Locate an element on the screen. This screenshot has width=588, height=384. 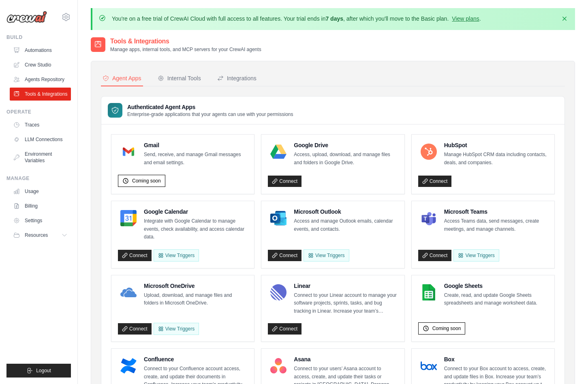
img: Logo is located at coordinates (27, 17).